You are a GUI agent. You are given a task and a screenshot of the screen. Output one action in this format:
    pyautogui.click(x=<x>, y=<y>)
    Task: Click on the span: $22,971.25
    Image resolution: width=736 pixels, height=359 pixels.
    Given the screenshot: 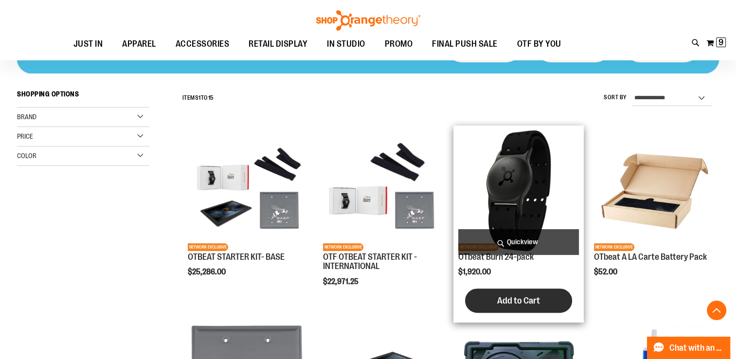 What is the action you would take?
    pyautogui.click(x=342, y=282)
    